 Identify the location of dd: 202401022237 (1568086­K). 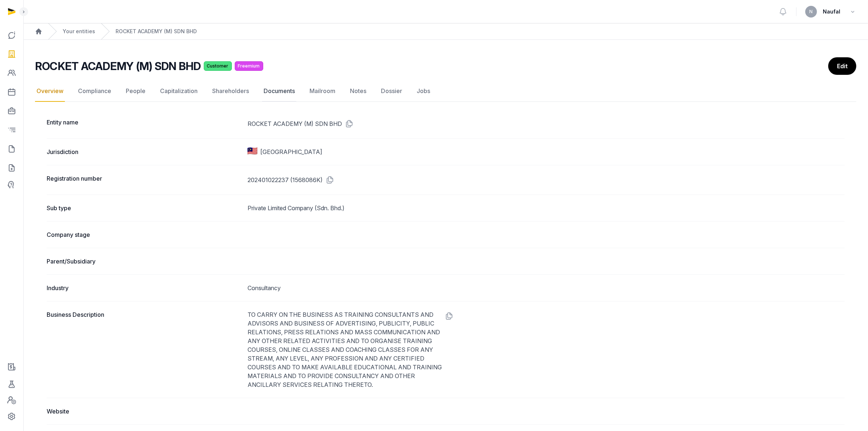
(546, 180).